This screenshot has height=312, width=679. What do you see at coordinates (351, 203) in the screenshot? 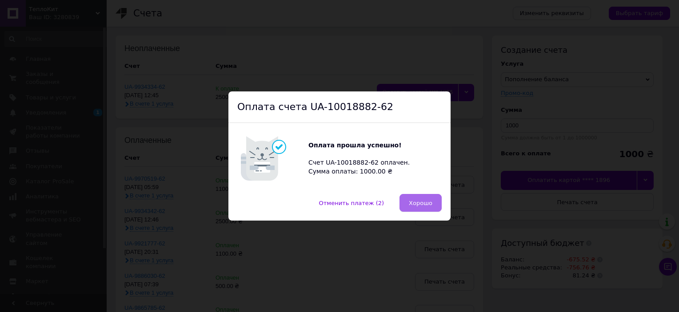
I see `span: Отменить платеж (2)` at bounding box center [351, 203].